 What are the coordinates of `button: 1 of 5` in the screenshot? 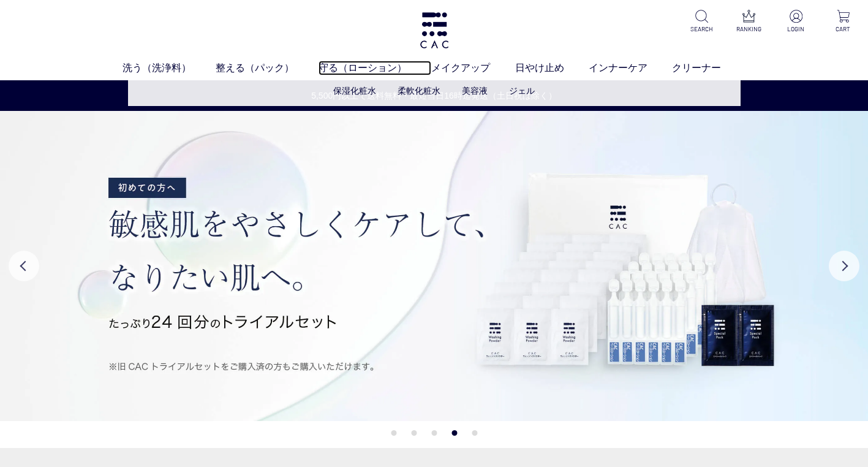 It's located at (393, 433).